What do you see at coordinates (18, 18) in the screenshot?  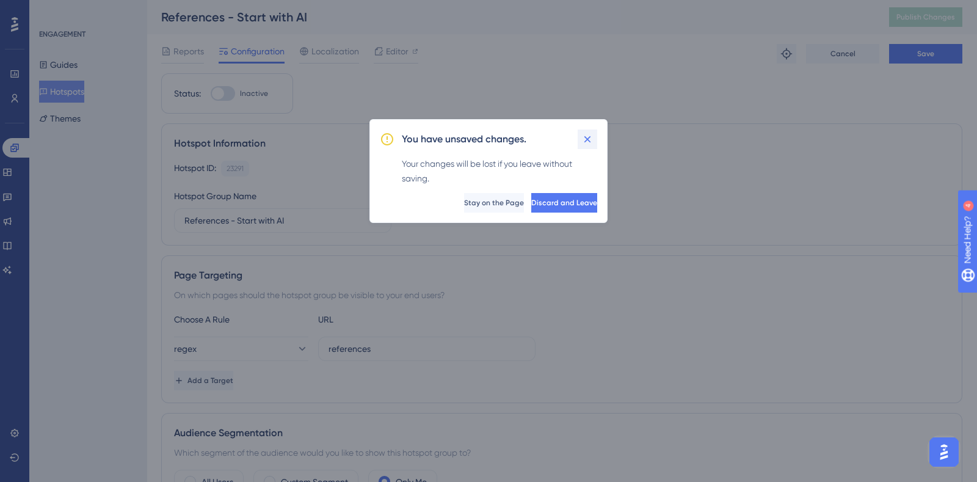 I see `img: launcher-image-alternative-text` at bounding box center [18, 18].